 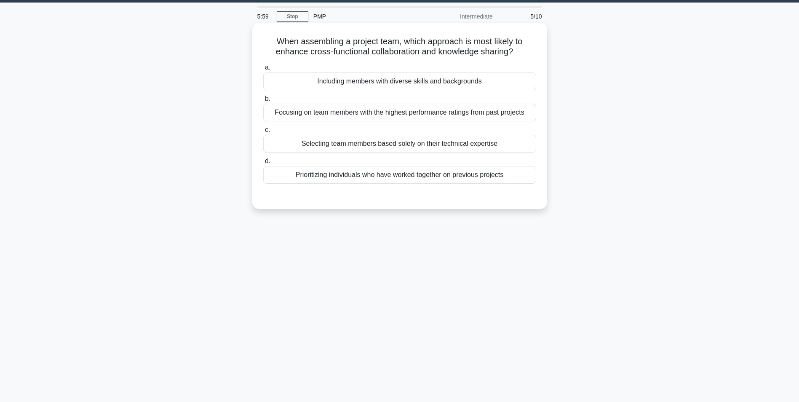 What do you see at coordinates (400, 47) in the screenshot?
I see `h5: When assembling a project team, which approach is most likely to enhance cross-functional collabo...` at bounding box center [400, 47].